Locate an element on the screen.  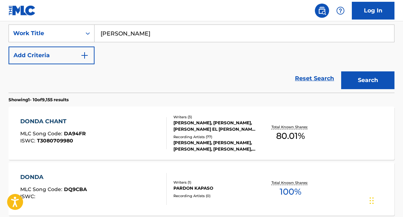
img: help is located at coordinates (341, 11).